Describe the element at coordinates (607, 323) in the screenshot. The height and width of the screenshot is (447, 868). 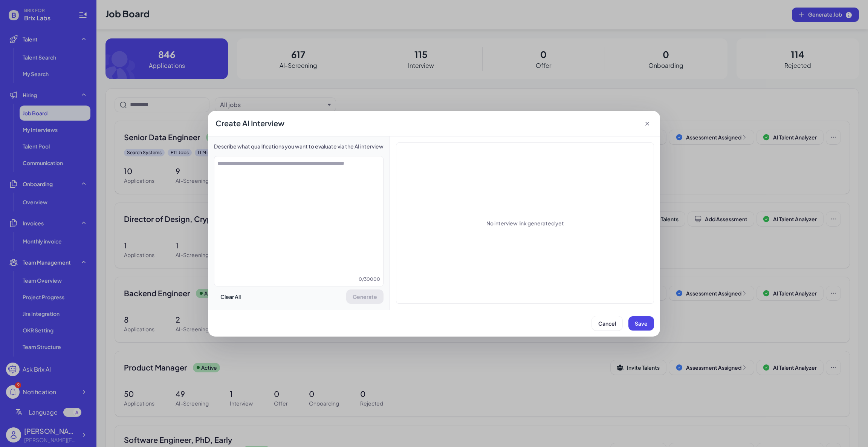
I see `button: Cancel` at that location.